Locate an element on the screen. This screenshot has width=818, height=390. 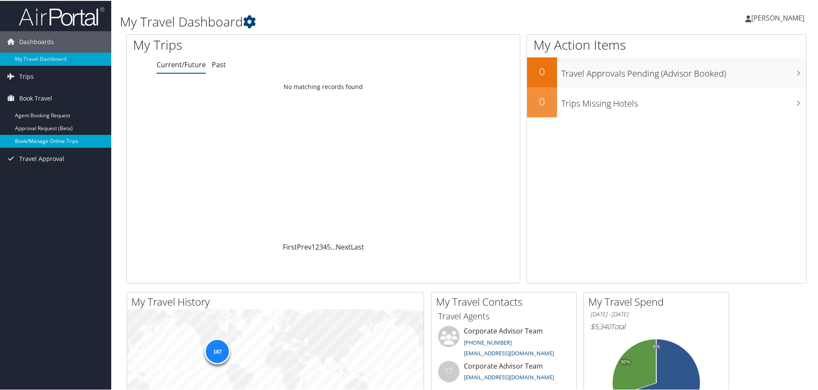
a: 4 is located at coordinates (325, 246).